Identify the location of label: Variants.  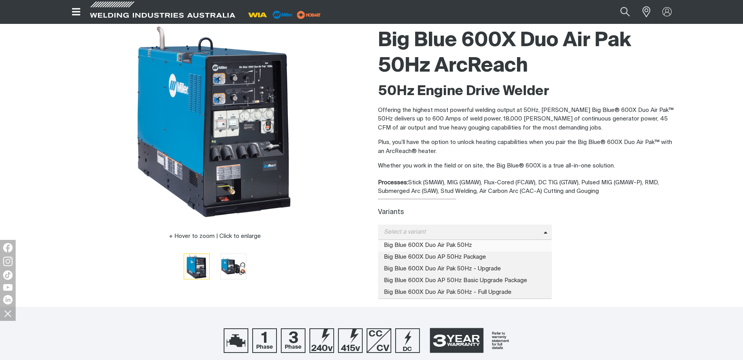
(391, 212).